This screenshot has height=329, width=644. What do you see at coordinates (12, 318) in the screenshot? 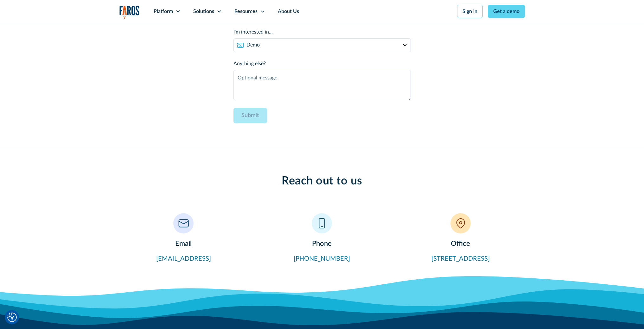
I see `button: Cookie Settings` at bounding box center [12, 318].